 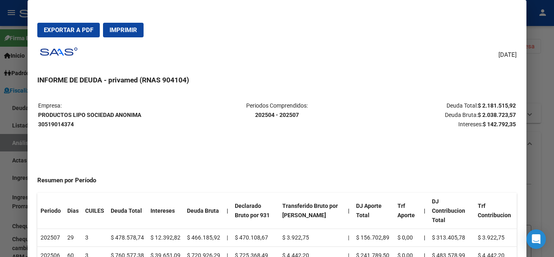 What do you see at coordinates (437, 115) in the screenshot?
I see `p: Deuda Total: Deuda Bruta: Intereses:` at bounding box center [437, 115].